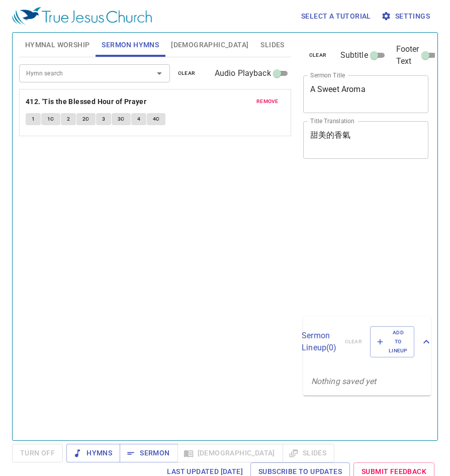  What do you see at coordinates (103, 119) in the screenshot?
I see `button: 3` at bounding box center [103, 119].